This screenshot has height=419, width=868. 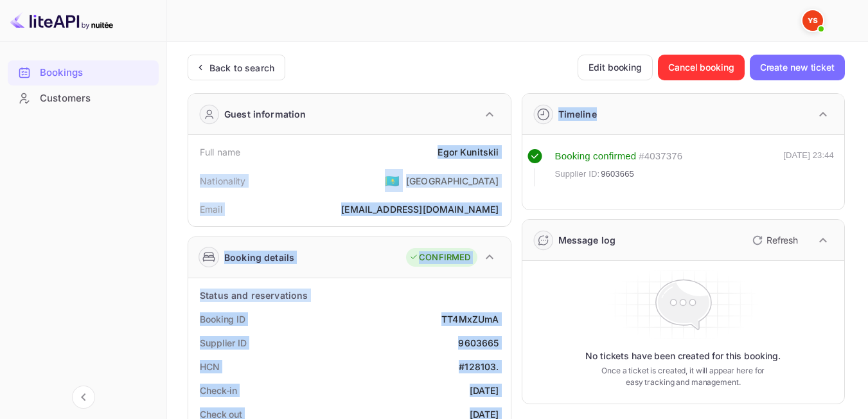 What do you see at coordinates (587, 240) in the screenshot?
I see `div: Message log` at bounding box center [587, 240].